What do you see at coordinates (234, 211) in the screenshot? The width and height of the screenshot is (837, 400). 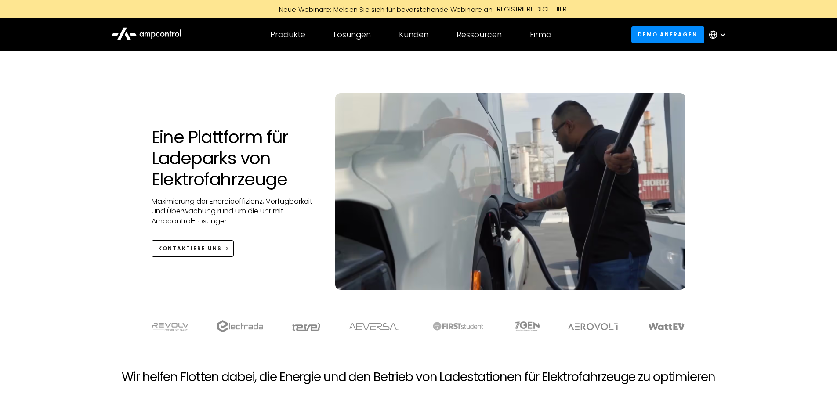 I see `p: Maximierung der Energieeffizienz, Verfügbarkeit und Überwachung rund um die Uhr mit Ampcontrol-Lö...` at bounding box center [234, 211].